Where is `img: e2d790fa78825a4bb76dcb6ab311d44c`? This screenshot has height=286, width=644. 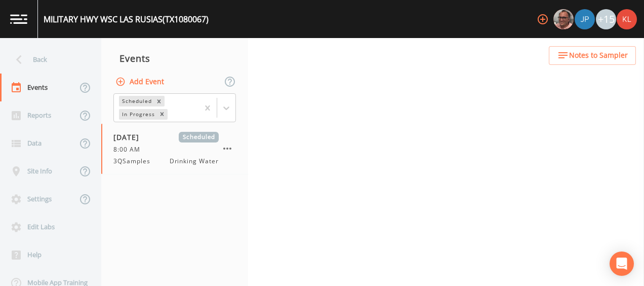
img: e2d790fa78825a4bb76dcb6ab311d44c is located at coordinates (563, 19).